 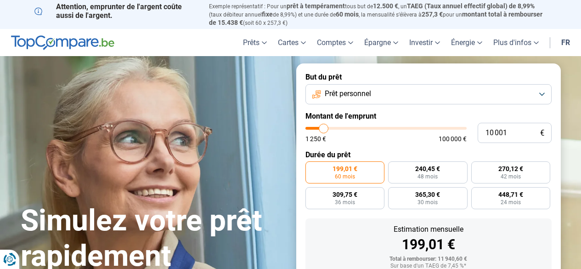 I want to click on label: Durée du prêt, so click(x=429, y=154).